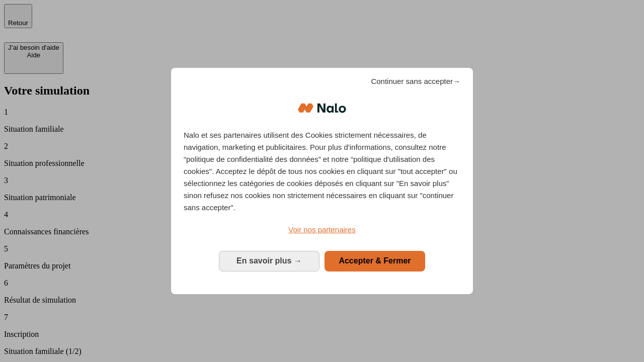 Image resolution: width=644 pixels, height=362 pixels. Describe the element at coordinates (416, 81) in the screenshot. I see `span: Continuer sans accepter→` at that location.